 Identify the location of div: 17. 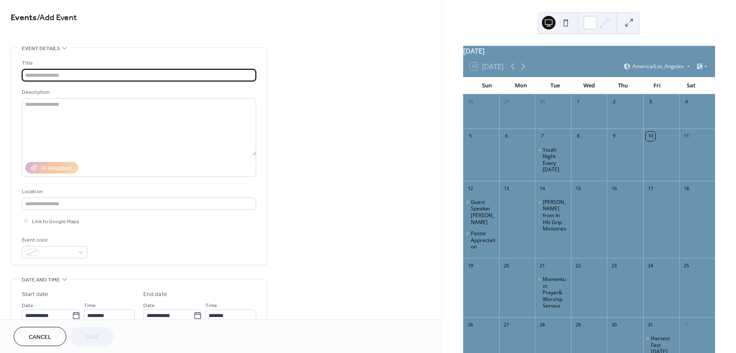
(651, 188).